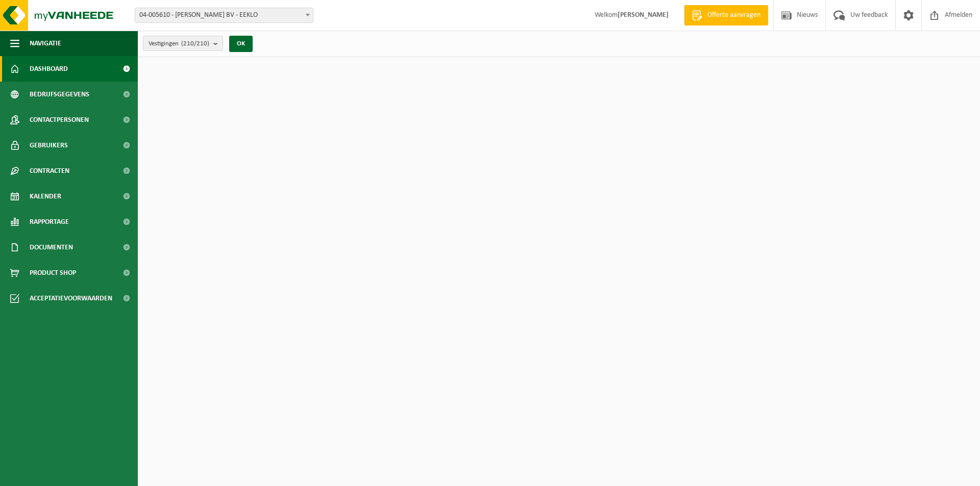 Image resolution: width=980 pixels, height=486 pixels. Describe the element at coordinates (734, 15) in the screenshot. I see `span: Offerte aanvragen` at that location.